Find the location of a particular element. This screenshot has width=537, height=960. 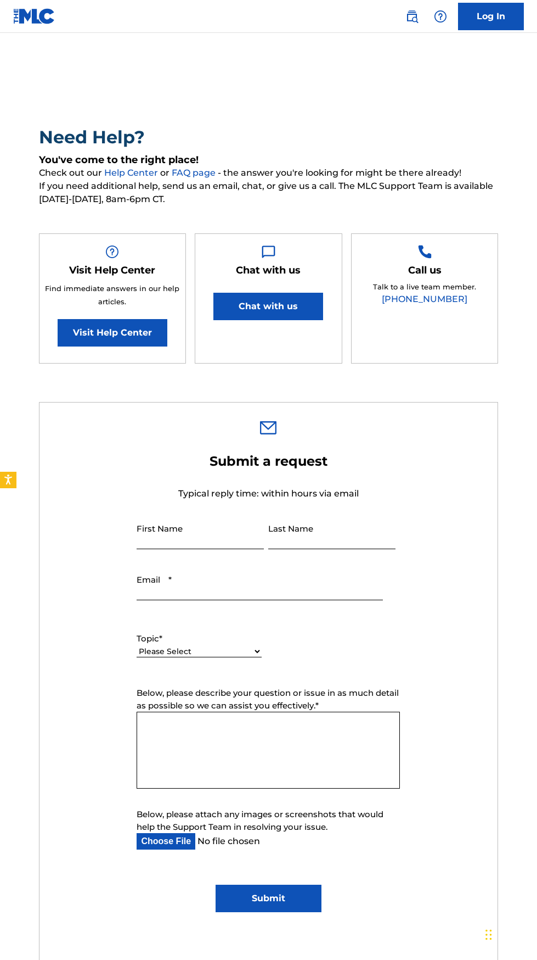

div: Help is located at coordinates (441, 16).